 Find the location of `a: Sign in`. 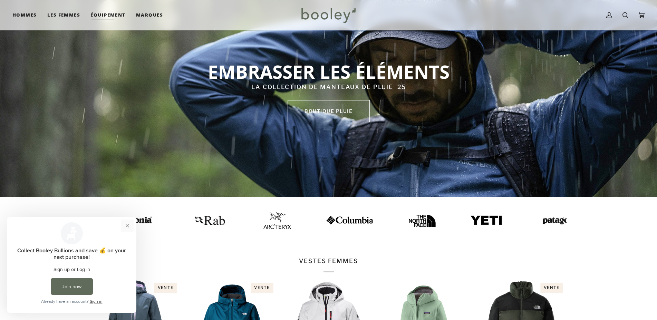

a: Sign in is located at coordinates (89, 84).